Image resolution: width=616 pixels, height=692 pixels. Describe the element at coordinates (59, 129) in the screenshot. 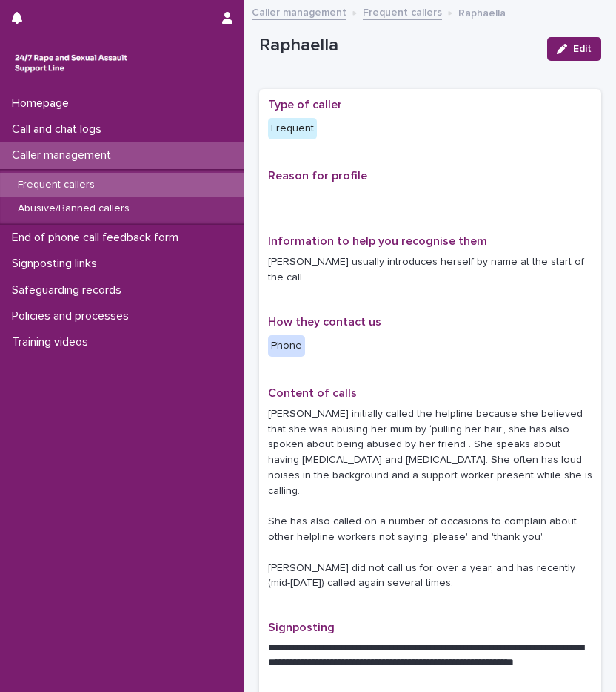

I see `p: Call and chat logs` at that location.